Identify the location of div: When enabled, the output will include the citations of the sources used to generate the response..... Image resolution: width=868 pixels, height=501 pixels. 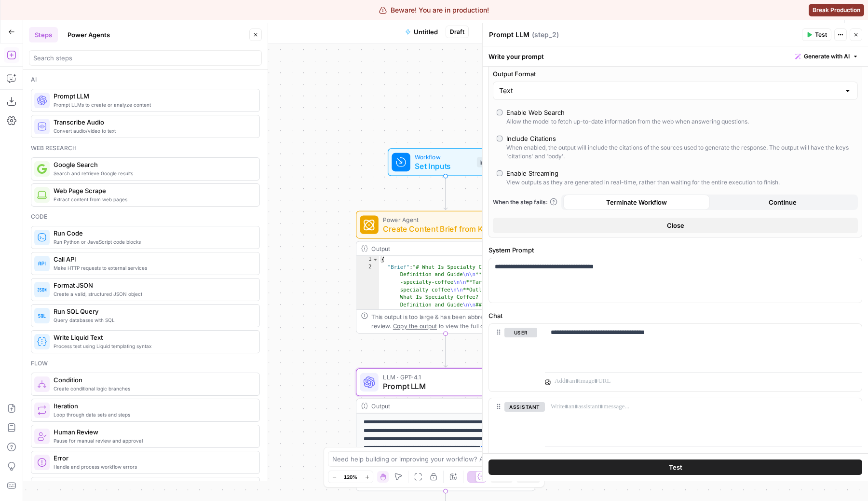
(680, 152).